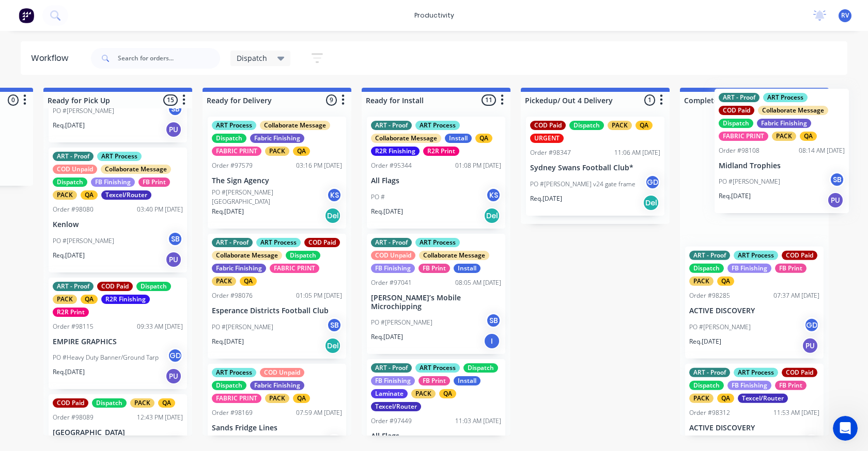 The width and height of the screenshot is (868, 451). What do you see at coordinates (52, 58) in the screenshot?
I see `div: Workflow` at bounding box center [52, 58].